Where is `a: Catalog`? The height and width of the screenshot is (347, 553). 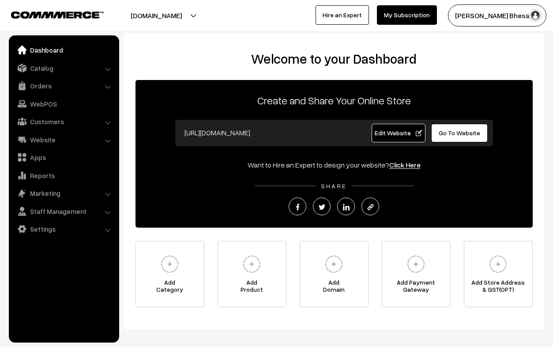
a: Catalog is located at coordinates (64, 68).